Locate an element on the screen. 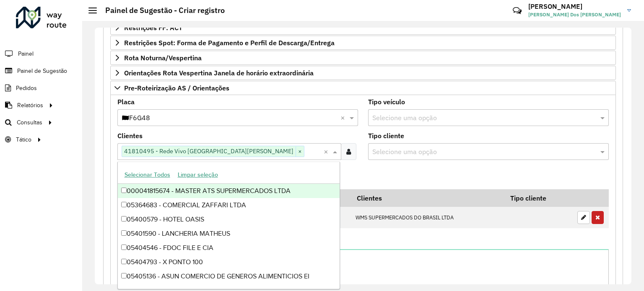  label: Tipo cliente is located at coordinates (386, 136).